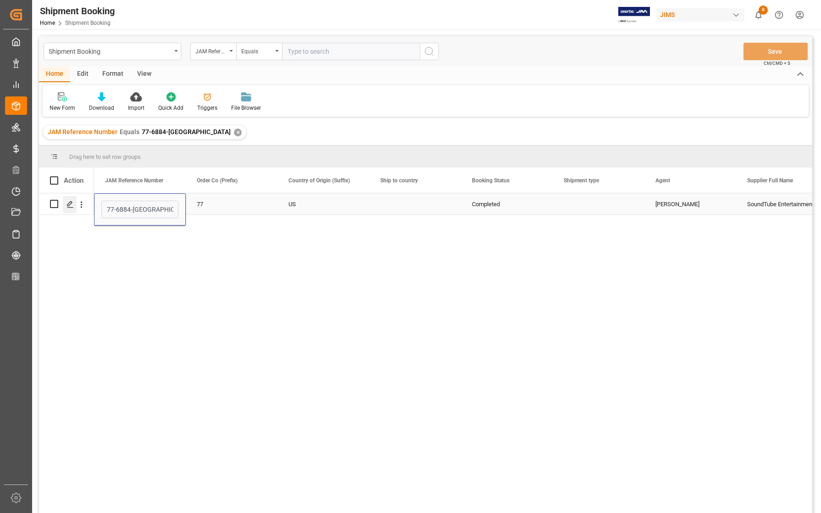 This screenshot has height=513, width=821. Describe the element at coordinates (399, 180) in the screenshot. I see `span: Ship to country` at that location.